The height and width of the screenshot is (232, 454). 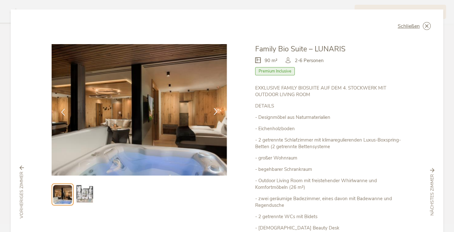 What do you see at coordinates (329, 143) in the screenshot?
I see `p: - 2 getrennte Schlafzimmer mit klimaregulierenden Luxus-Boxspring-Betten (2 getrennte Bettensysteme` at bounding box center [329, 143].